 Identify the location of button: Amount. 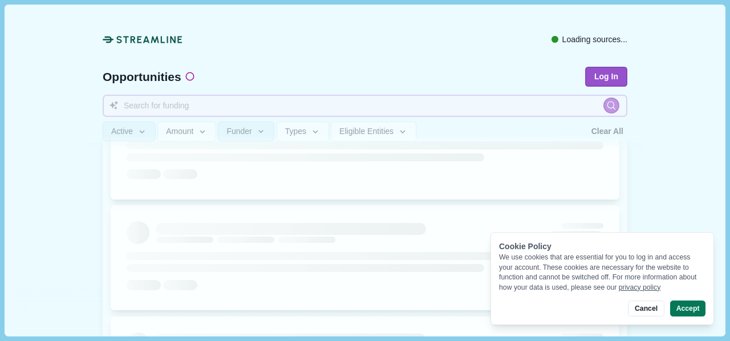
(186, 132).